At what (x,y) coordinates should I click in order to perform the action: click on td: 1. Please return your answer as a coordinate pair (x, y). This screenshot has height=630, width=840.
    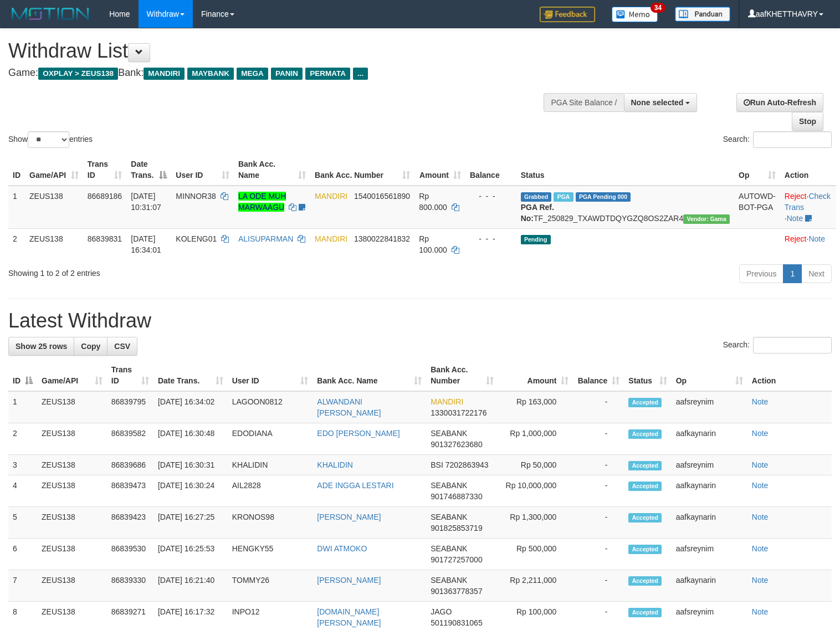
    Looking at the image, I should click on (23, 407).